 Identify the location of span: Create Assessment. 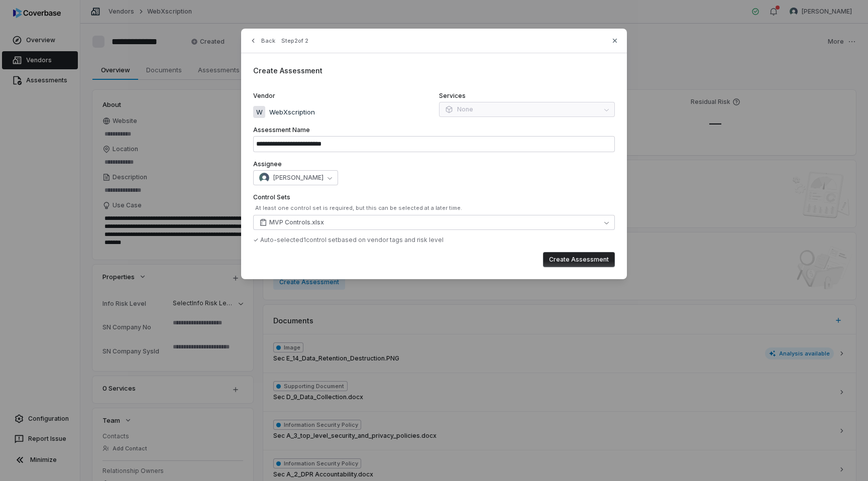
(288, 70).